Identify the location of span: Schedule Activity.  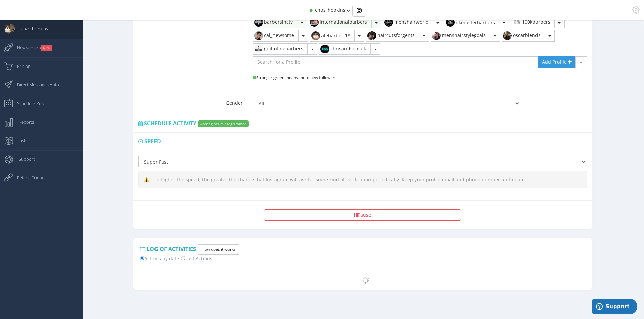
(170, 123).